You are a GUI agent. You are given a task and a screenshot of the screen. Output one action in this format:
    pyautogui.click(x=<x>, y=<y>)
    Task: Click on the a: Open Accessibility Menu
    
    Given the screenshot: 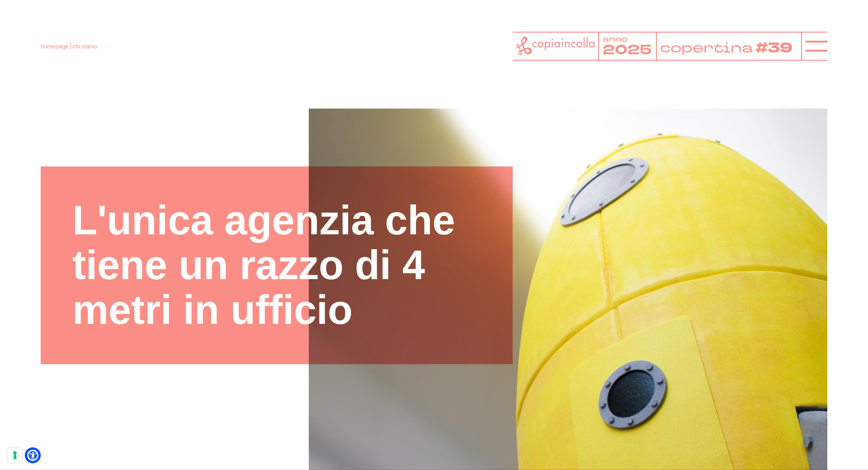 What is the action you would take?
    pyautogui.click(x=32, y=455)
    